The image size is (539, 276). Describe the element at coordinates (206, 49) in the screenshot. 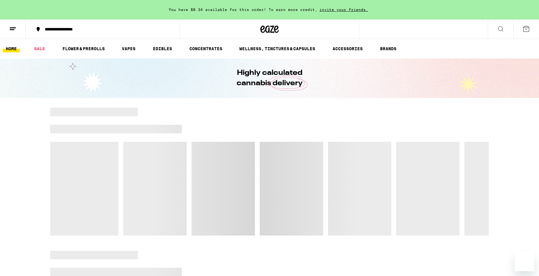

I see `a: CONCENTRATES` at that location.